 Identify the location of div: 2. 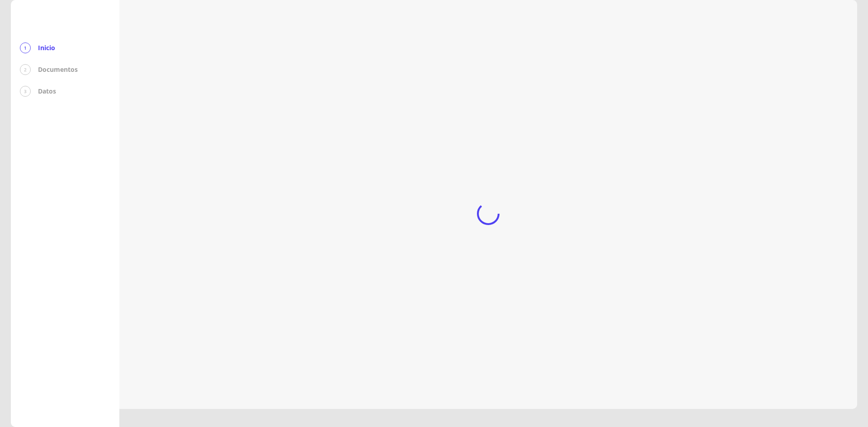
(25, 69).